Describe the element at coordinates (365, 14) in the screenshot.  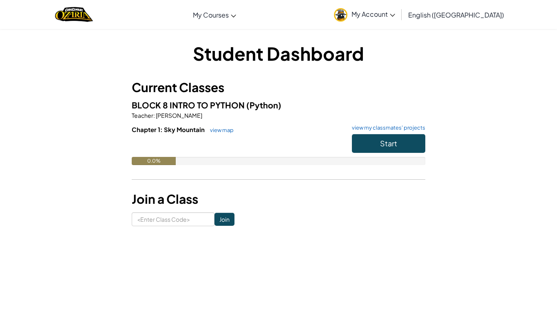
I see `a: My Account` at that location.